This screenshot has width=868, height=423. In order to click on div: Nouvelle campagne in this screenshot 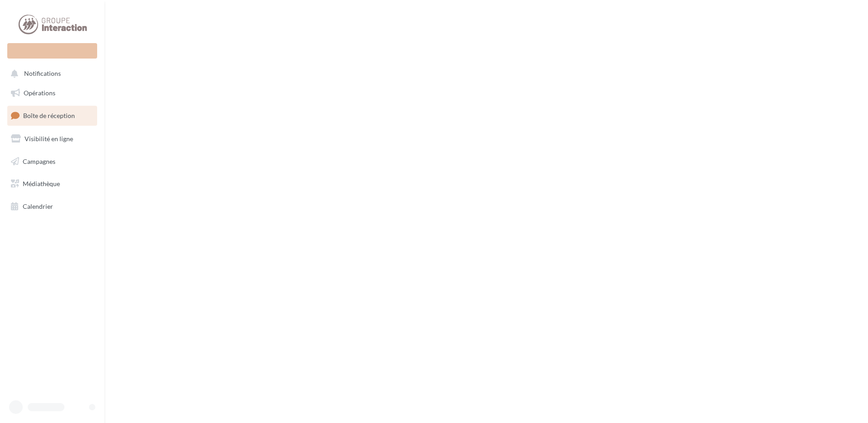, I will do `click(52, 51)`.